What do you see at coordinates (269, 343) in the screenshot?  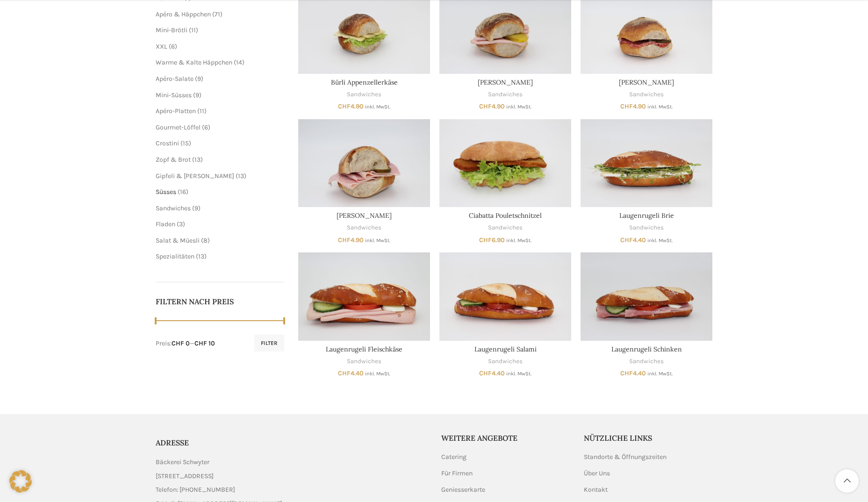 I see `button: Filter` at bounding box center [269, 343].